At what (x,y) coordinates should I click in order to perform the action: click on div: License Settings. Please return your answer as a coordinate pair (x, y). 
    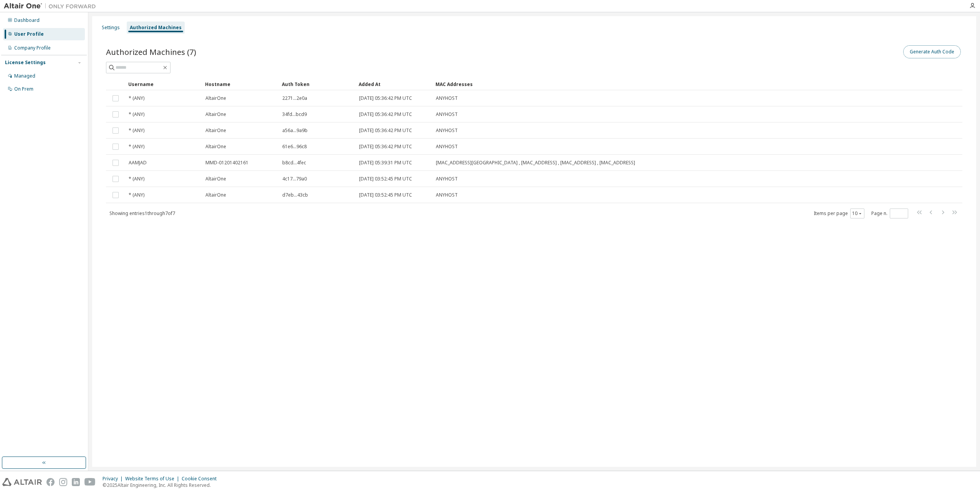
    Looking at the image, I should click on (26, 63).